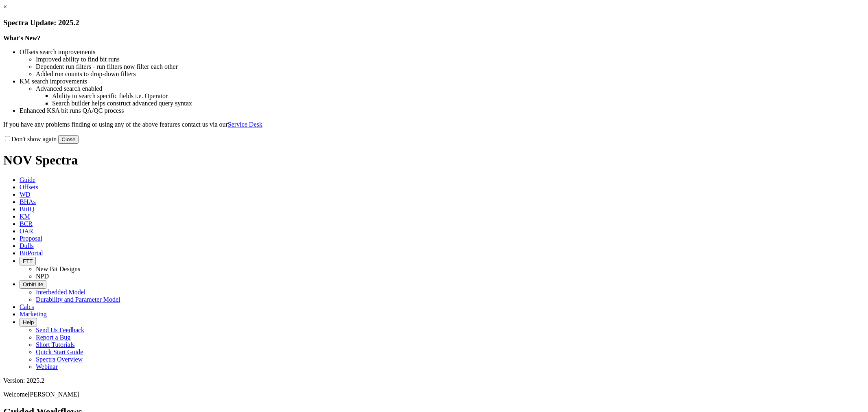  What do you see at coordinates (434, 125) in the screenshot?
I see `p: If you have any problems finding or using any of the above features contact us via our` at bounding box center [434, 125].